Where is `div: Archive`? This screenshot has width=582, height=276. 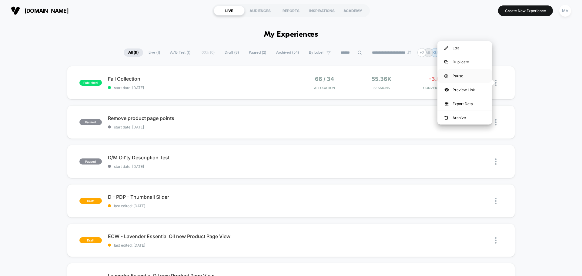 div: Archive is located at coordinates (465, 118).